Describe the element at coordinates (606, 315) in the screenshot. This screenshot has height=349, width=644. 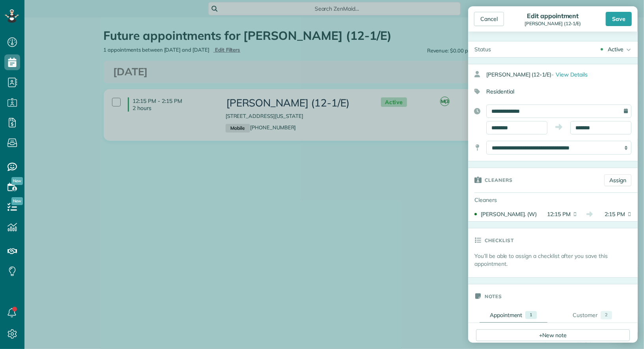
I see `div: 2` at that location.